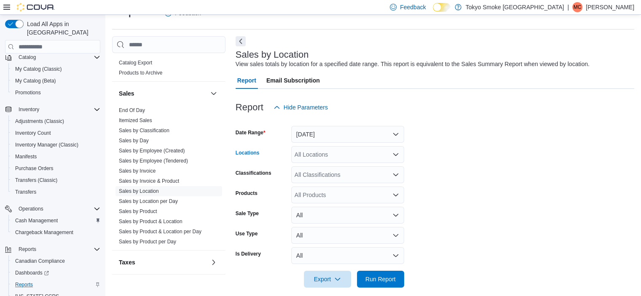 This screenshot has width=641, height=296. What do you see at coordinates (32, 273) in the screenshot?
I see `a: Dashboards` at bounding box center [32, 273].